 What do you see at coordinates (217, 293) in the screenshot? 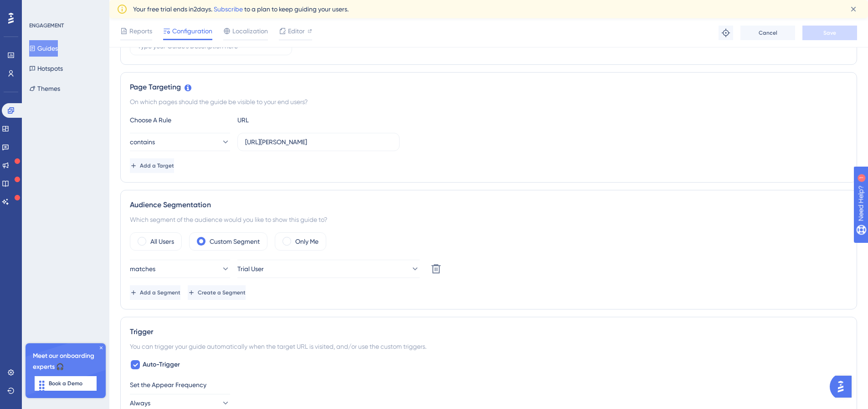
I see `button: Create a Segment` at bounding box center [217, 293].